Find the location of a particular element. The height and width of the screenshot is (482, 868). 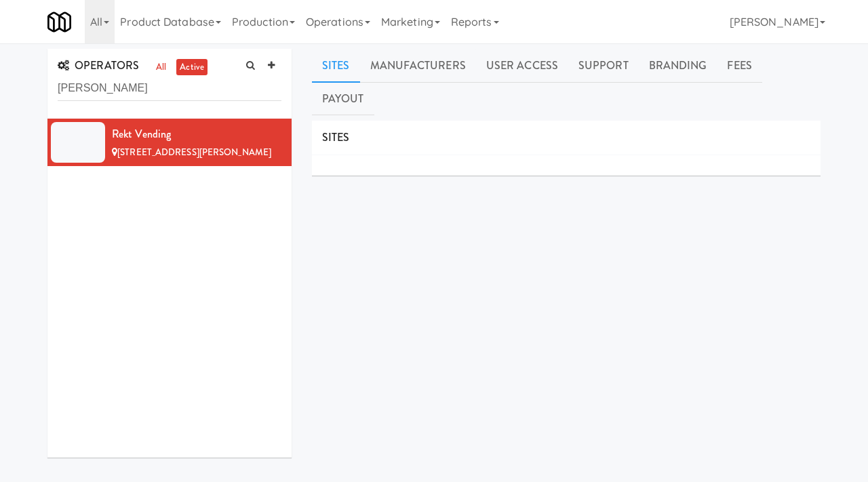

a: Fees is located at coordinates (739, 65).